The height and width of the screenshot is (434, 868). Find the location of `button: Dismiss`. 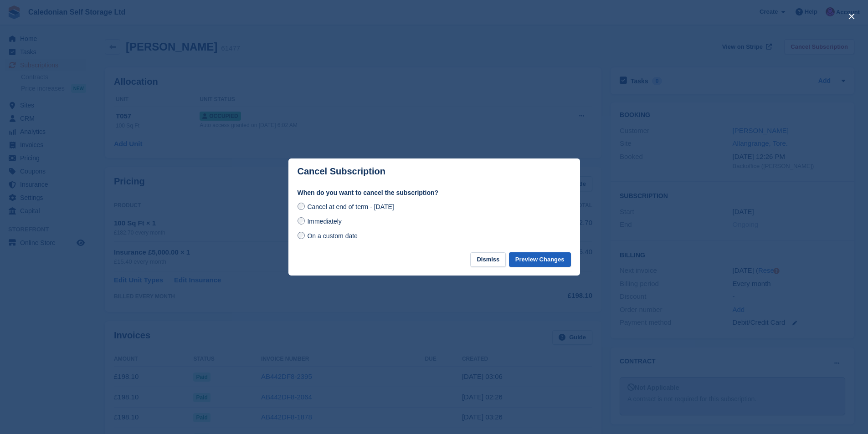

button: Dismiss is located at coordinates (488, 260).